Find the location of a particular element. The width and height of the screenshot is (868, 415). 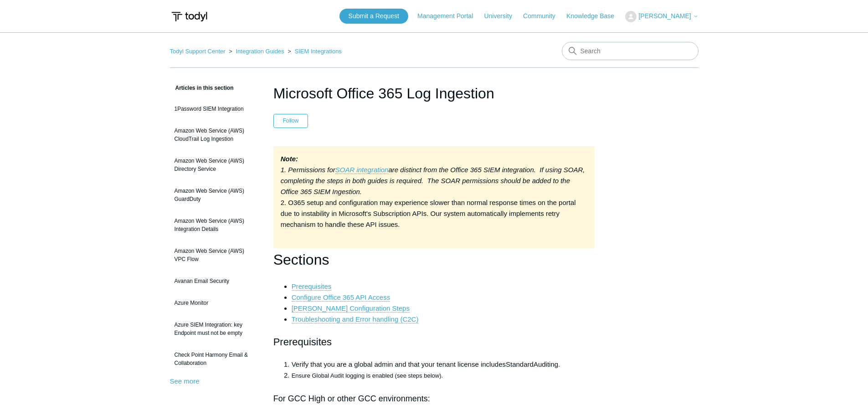

span: Articles in this section is located at coordinates (202, 88).